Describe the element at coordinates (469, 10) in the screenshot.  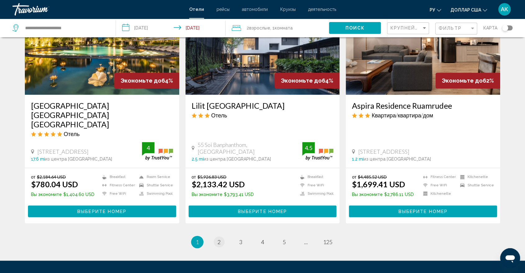
I see `button: Изменить валюту` at that location.